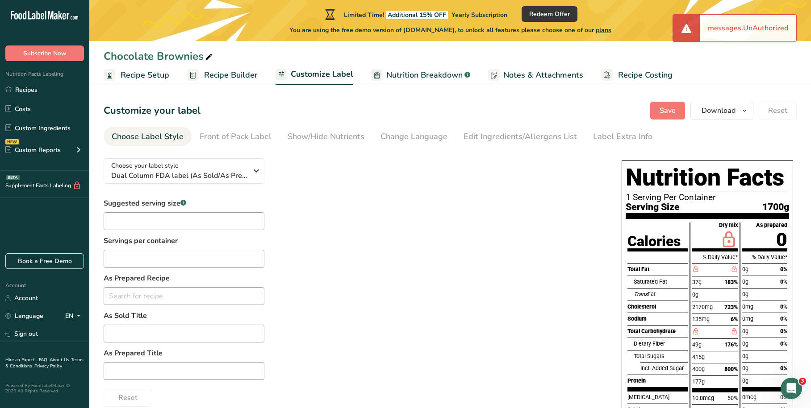  What do you see at coordinates (657, 319) in the screenshot?
I see `div: Sodium` at bounding box center [657, 319].